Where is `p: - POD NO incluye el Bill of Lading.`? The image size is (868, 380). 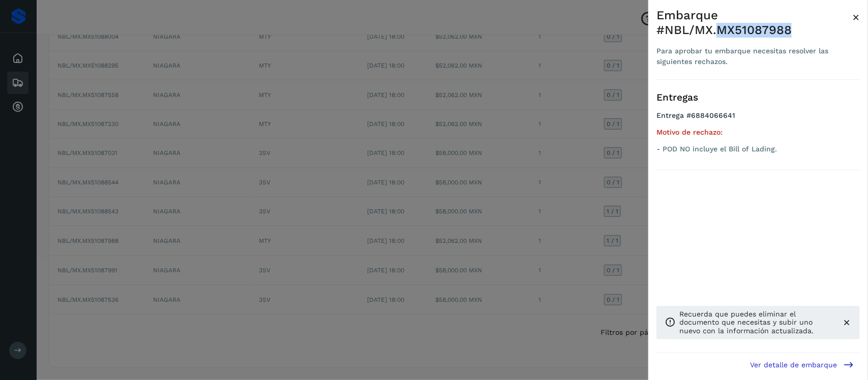
p: - POD NO incluye el Bill of Lading. is located at coordinates (758, 149).